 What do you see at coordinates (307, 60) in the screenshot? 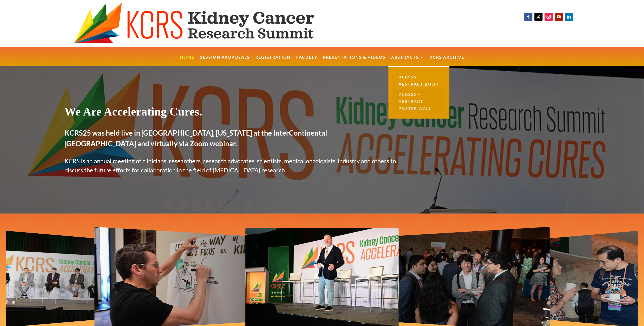
I see `a: Faculty` at bounding box center [307, 60].